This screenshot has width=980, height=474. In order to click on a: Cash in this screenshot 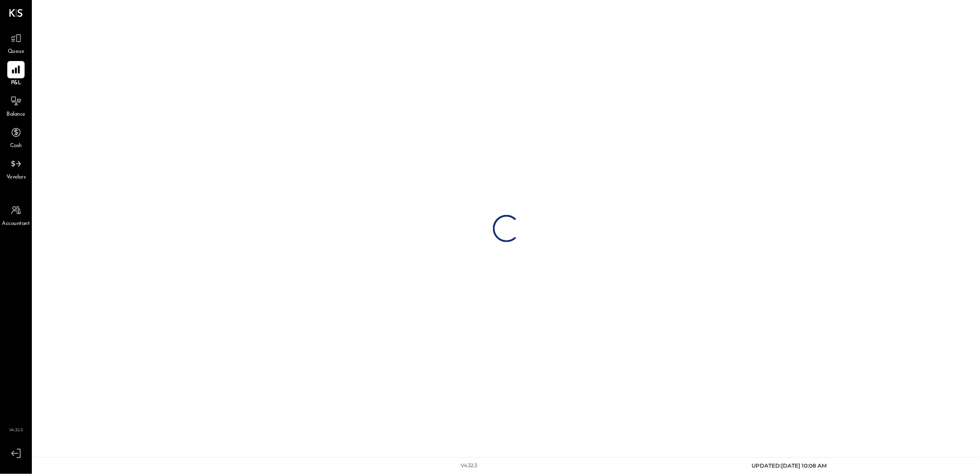, I will do `click(16, 137)`.